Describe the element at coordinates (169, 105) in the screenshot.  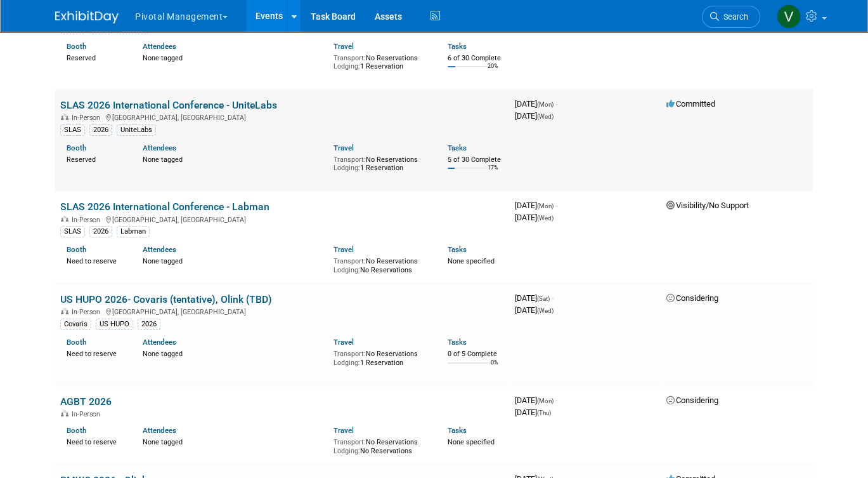
I see `a: SLAS 2026 International Conference - UniteLabs` at that location.